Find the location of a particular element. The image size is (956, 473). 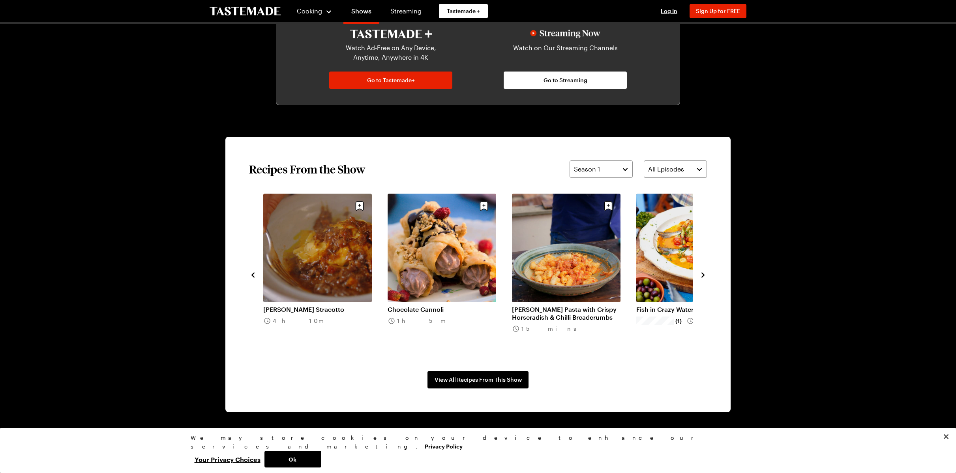

button: Your Privacy Choices is located at coordinates (227, 459).